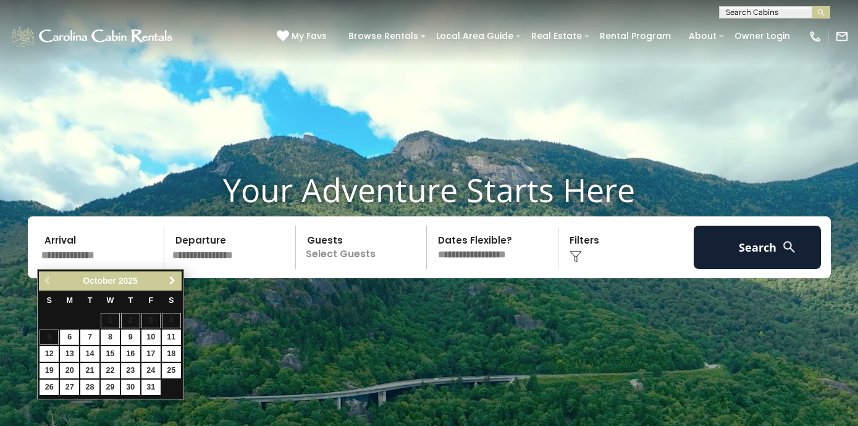 The width and height of the screenshot is (858, 426). I want to click on span: Monday, so click(69, 300).